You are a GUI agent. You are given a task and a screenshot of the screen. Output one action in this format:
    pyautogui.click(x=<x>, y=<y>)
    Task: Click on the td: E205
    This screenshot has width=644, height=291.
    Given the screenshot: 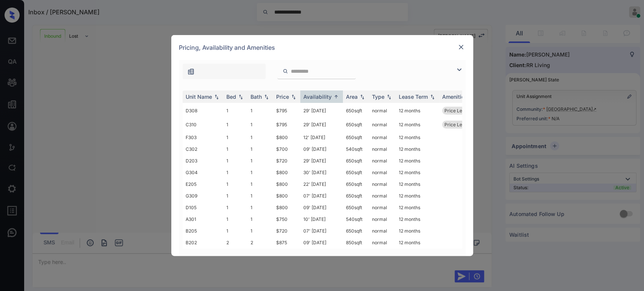 What is the action you would take?
    pyautogui.click(x=203, y=184)
    